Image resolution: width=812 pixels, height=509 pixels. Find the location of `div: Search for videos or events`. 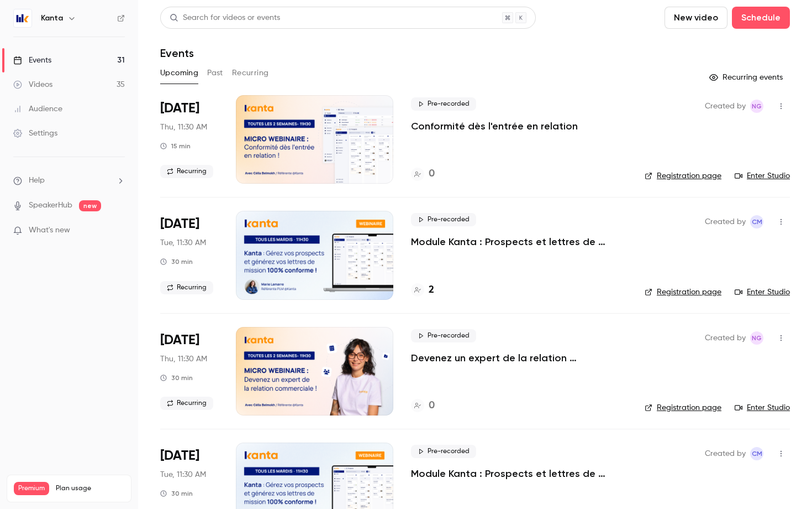

div: Search for videos or events is located at coordinates (225, 18).